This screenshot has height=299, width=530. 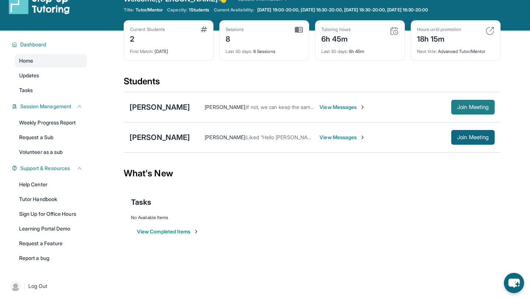 What do you see at coordinates (51, 228) in the screenshot?
I see `a: Learning Portal Demo` at bounding box center [51, 228].